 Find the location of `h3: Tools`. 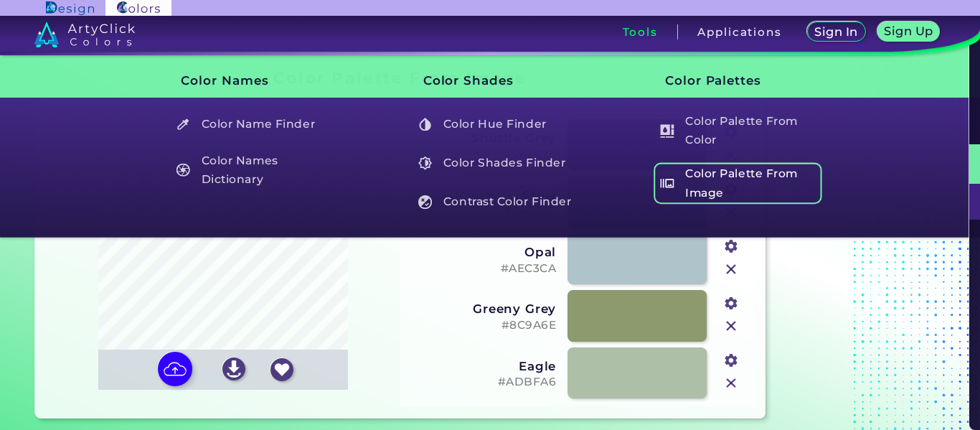

h3: Tools is located at coordinates (640, 32).